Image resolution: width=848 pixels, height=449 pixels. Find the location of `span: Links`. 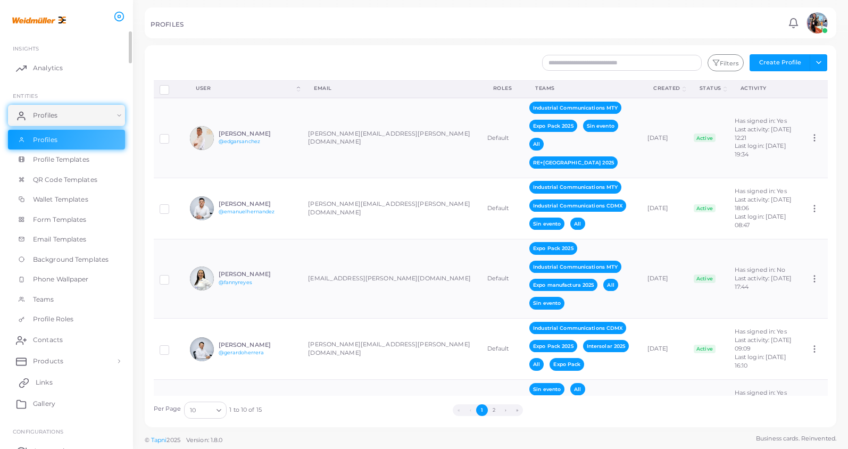

span: Links is located at coordinates (44, 382).